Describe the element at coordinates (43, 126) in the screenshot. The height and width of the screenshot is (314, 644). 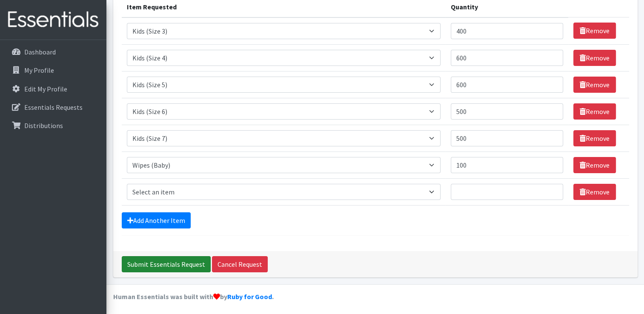
I see `p: Distributions` at that location.